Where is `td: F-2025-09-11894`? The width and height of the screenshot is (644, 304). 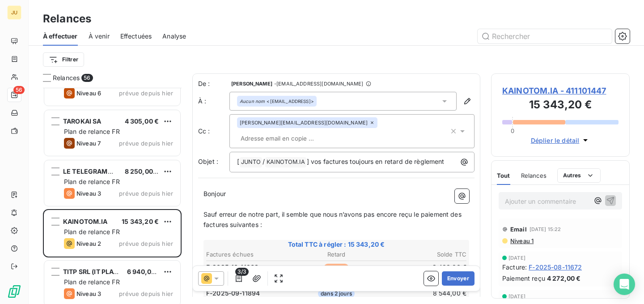
td: F-2025-09-11894 is located at coordinates (248, 293).